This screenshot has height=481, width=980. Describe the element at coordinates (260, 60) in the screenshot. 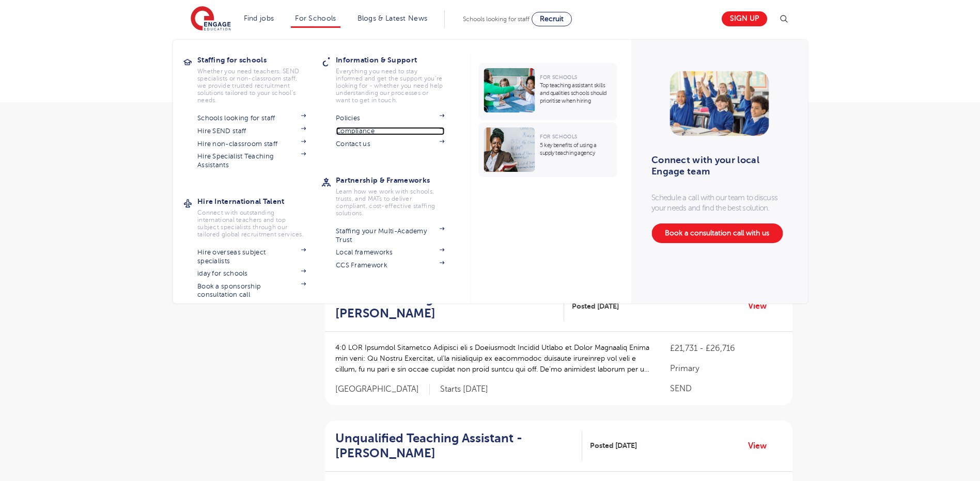

I see `h3: Staffing for schools` at that location.